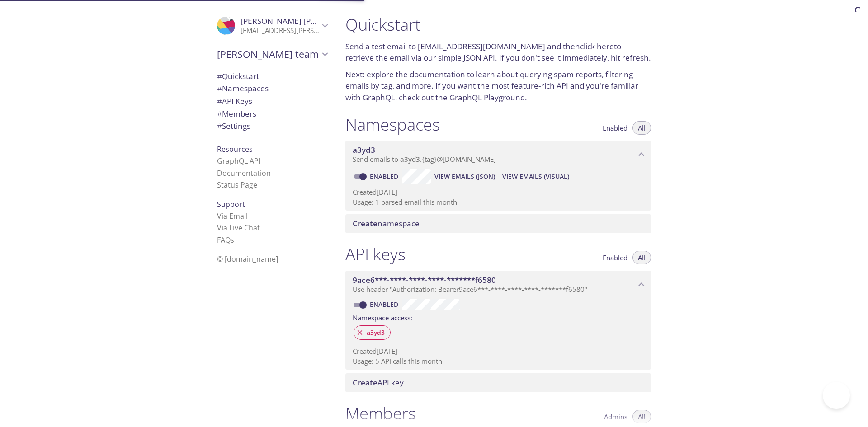  I want to click on p: Send a test email to and then to retrieve the email via our simple JSON API. If you don't see it ..., so click(498, 52).